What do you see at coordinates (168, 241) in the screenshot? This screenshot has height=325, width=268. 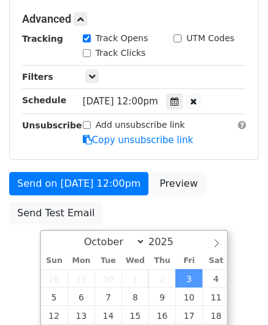 I see `input: Year` at bounding box center [168, 241].